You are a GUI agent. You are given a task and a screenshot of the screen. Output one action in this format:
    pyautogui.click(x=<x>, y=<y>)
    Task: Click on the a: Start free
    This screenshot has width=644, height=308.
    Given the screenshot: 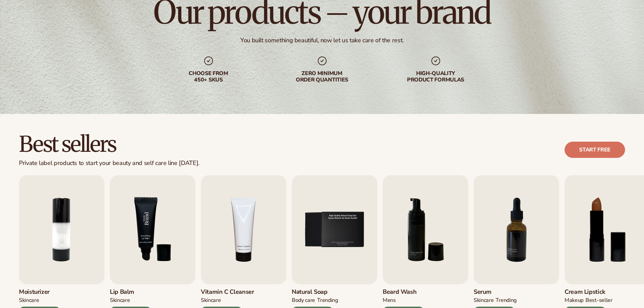 What is the action you would take?
    pyautogui.click(x=595, y=150)
    